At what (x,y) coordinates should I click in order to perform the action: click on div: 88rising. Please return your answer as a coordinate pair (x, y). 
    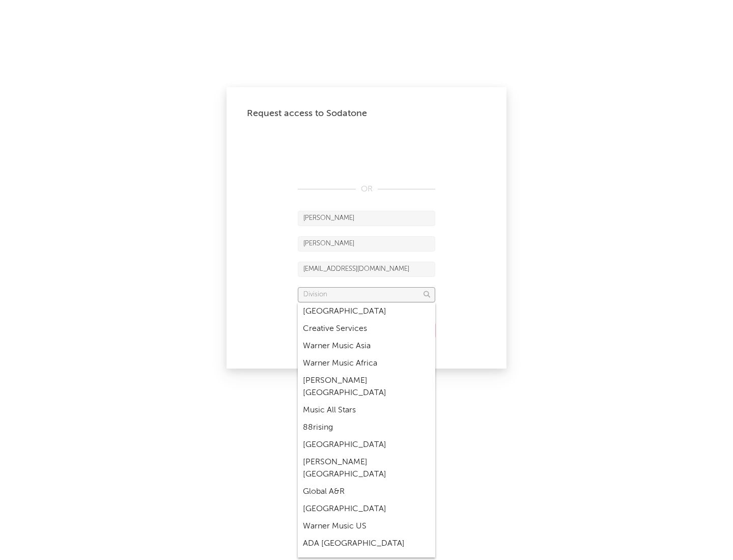
    Looking at the image, I should click on (367, 427).